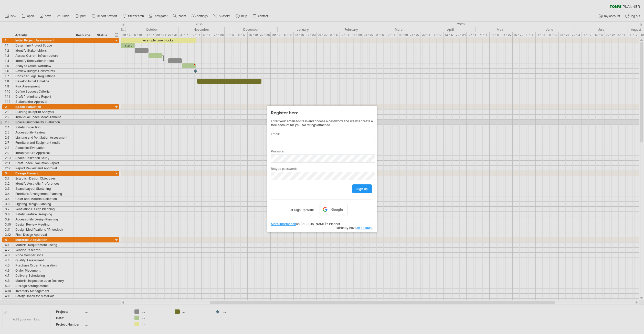  I want to click on label: Retype password:, so click(322, 169).